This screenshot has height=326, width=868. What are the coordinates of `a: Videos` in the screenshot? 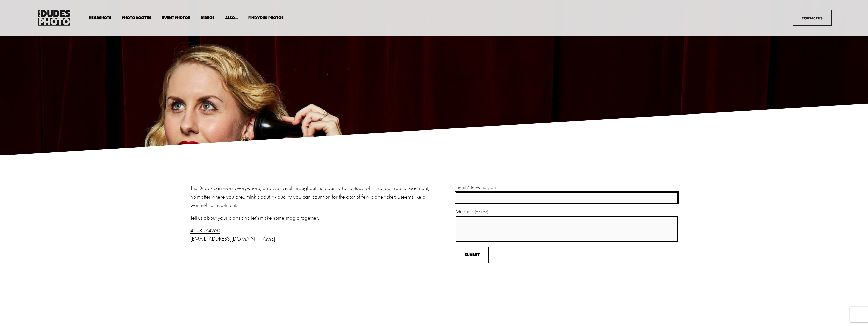 It's located at (207, 18).